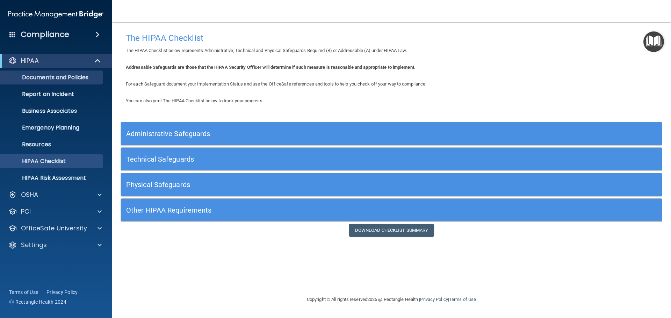 The width and height of the screenshot is (671, 318). I want to click on a: Settings, so click(55, 245).